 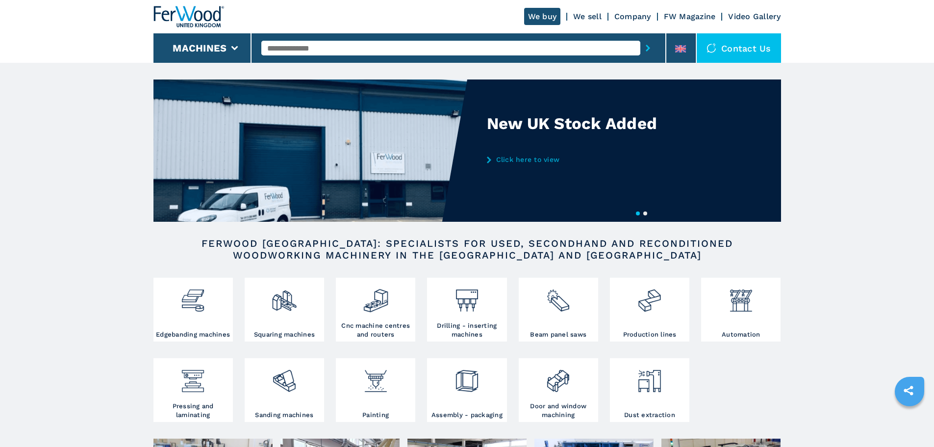 I want to click on img: linee_di_produzione_2.png, so click(x=649, y=297).